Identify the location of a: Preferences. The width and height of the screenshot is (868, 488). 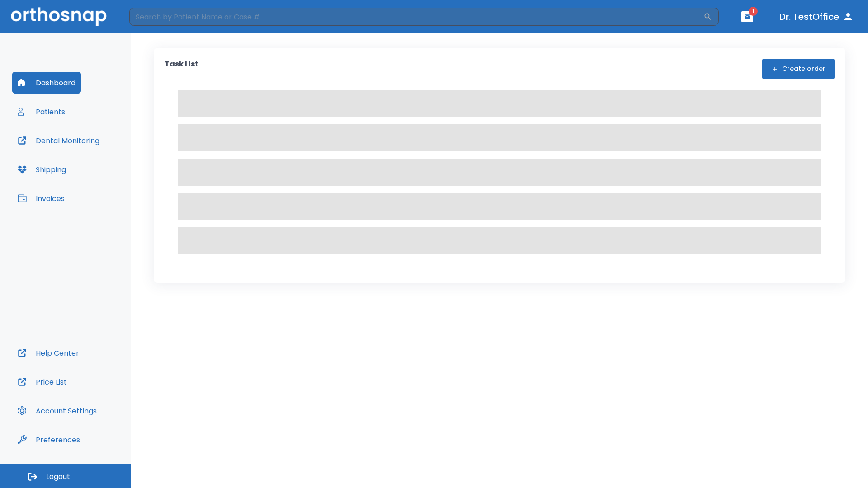
(49, 440).